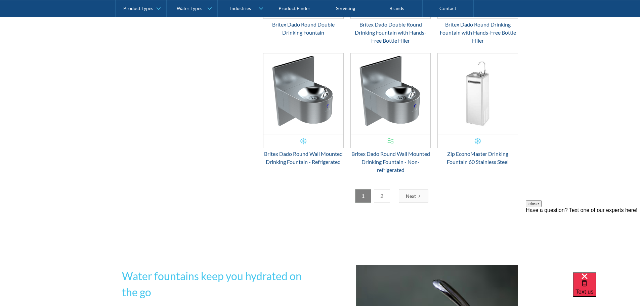 The width and height of the screenshot is (640, 306). What do you see at coordinates (478, 158) in the screenshot?
I see `div: Zip EconoMaster Drinking Fountain 60 Stainless Steel` at bounding box center [478, 158].